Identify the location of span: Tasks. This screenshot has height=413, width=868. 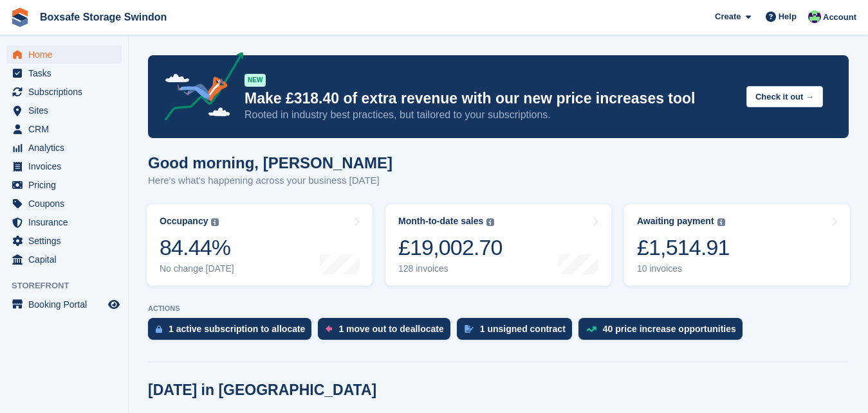
(67, 73).